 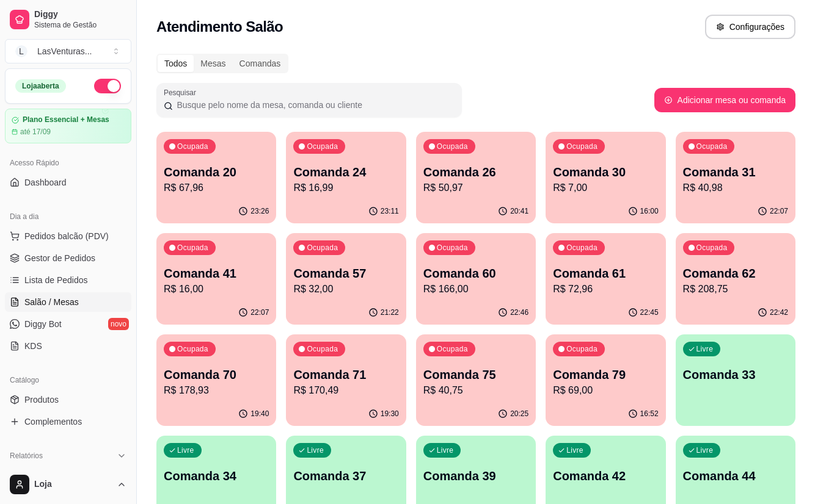 What do you see at coordinates (68, 346) in the screenshot?
I see `a: KDS` at bounding box center [68, 346].